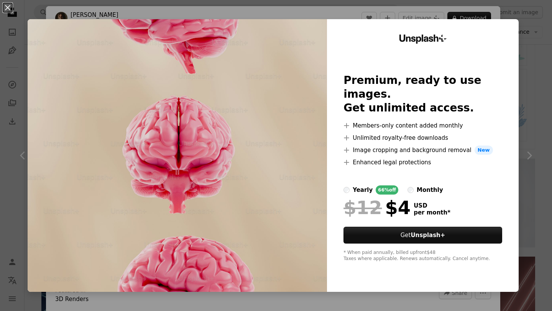 This screenshot has width=552, height=311. What do you see at coordinates (423, 126) in the screenshot?
I see `li: Members-only content added monthly` at bounding box center [423, 126].